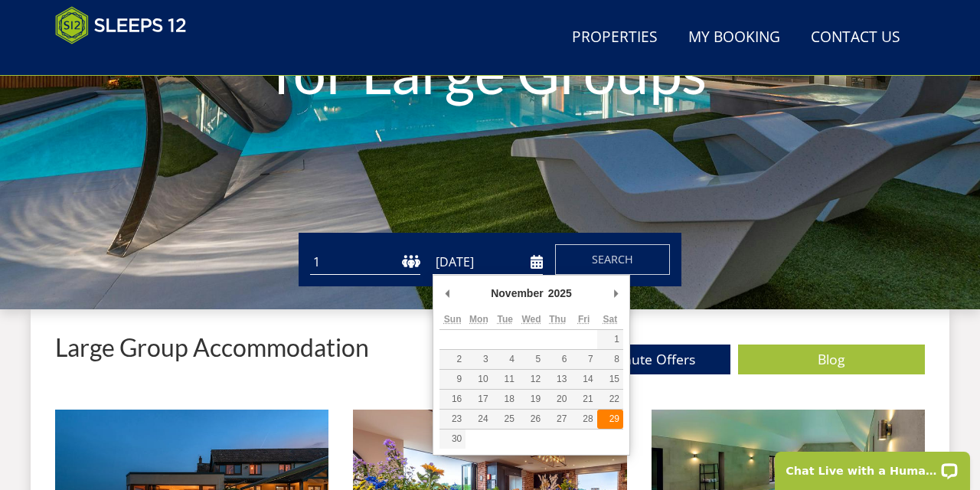  Describe the element at coordinates (557, 379) in the screenshot. I see `button: 13` at that location.